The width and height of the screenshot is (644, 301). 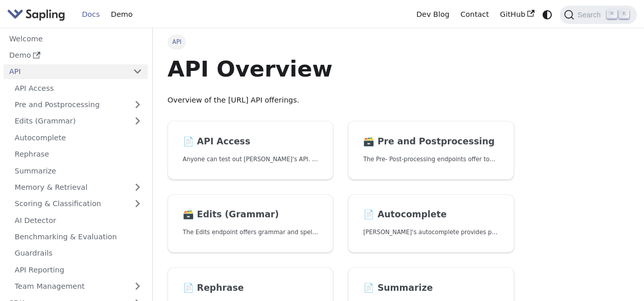 I want to click on h1: API Overview, so click(x=341, y=69).